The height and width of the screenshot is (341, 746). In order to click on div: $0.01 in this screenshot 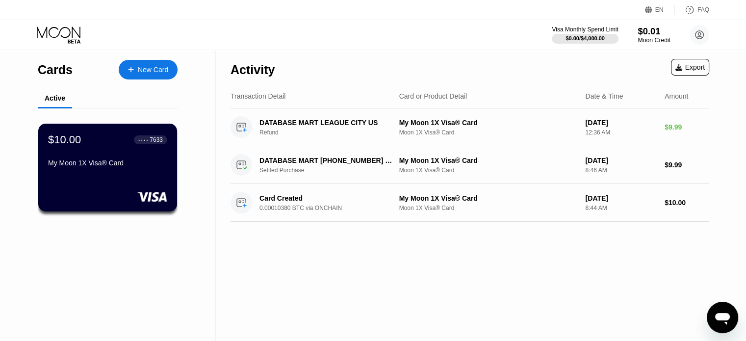, I will do `click(654, 31)`.